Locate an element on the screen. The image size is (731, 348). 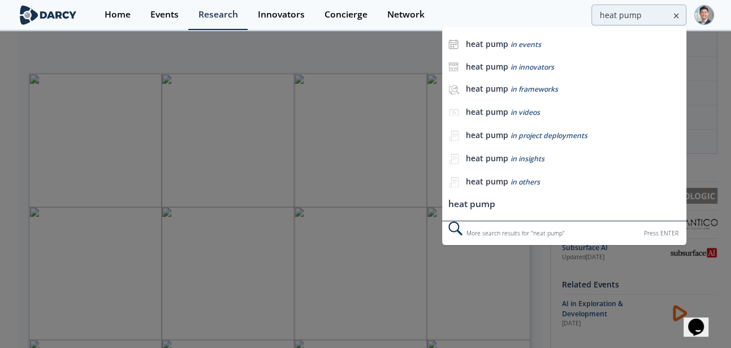
span: in insights is located at coordinates (527, 158).